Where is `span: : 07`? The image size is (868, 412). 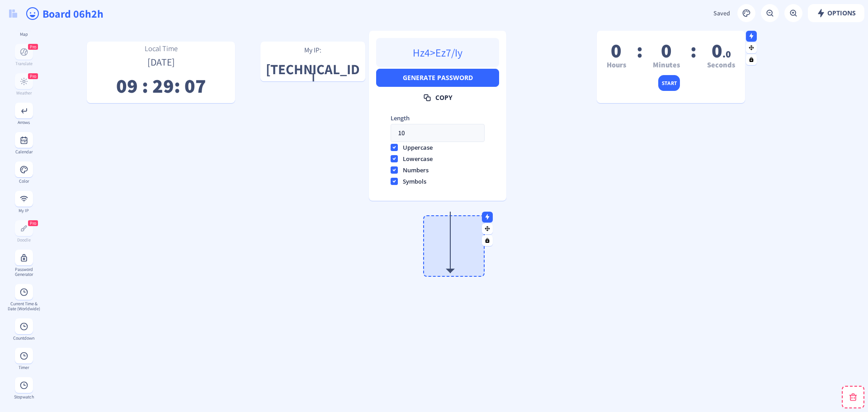 span: : 07 is located at coordinates (190, 85).